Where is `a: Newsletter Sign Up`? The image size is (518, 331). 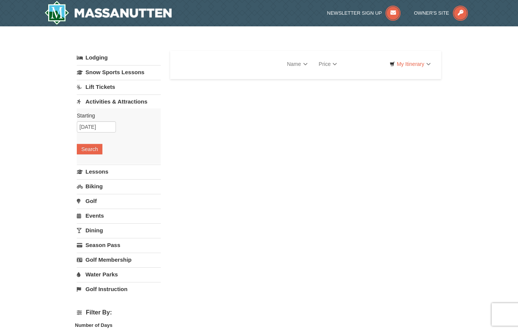
a: Newsletter Sign Up is located at coordinates (364, 13).